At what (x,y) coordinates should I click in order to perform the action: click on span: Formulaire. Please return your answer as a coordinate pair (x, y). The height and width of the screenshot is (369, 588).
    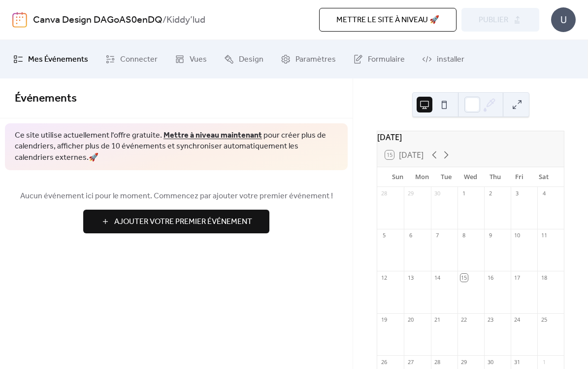
    Looking at the image, I should click on (386, 60).